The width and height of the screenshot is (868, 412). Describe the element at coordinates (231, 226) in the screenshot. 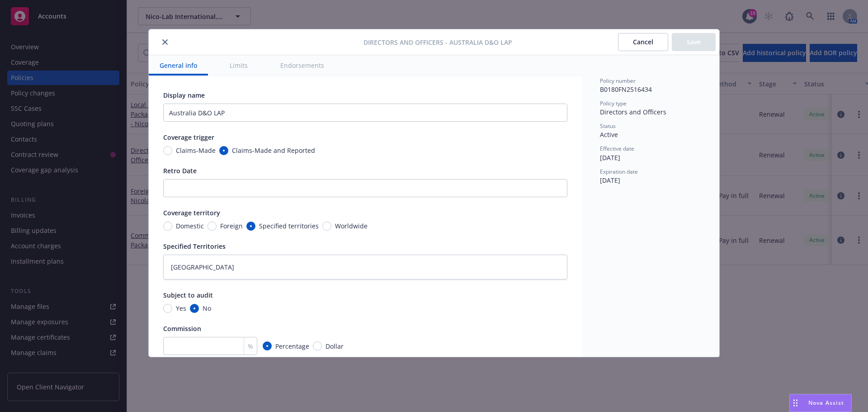

I see `span: Foreign` at that location.